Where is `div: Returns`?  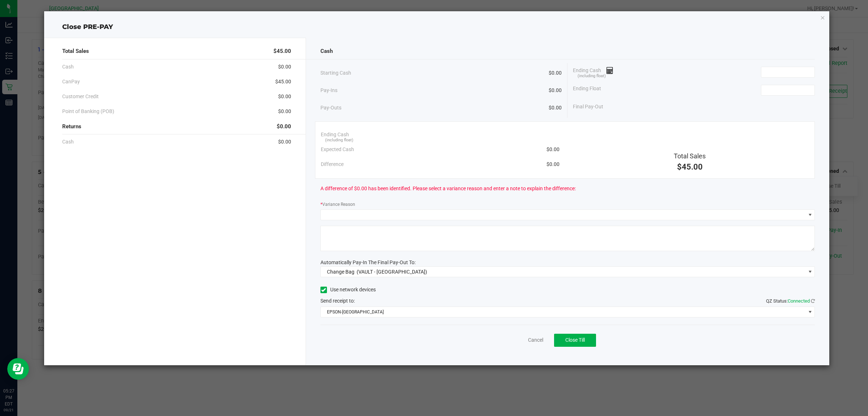
div: Returns is located at coordinates (176, 126).